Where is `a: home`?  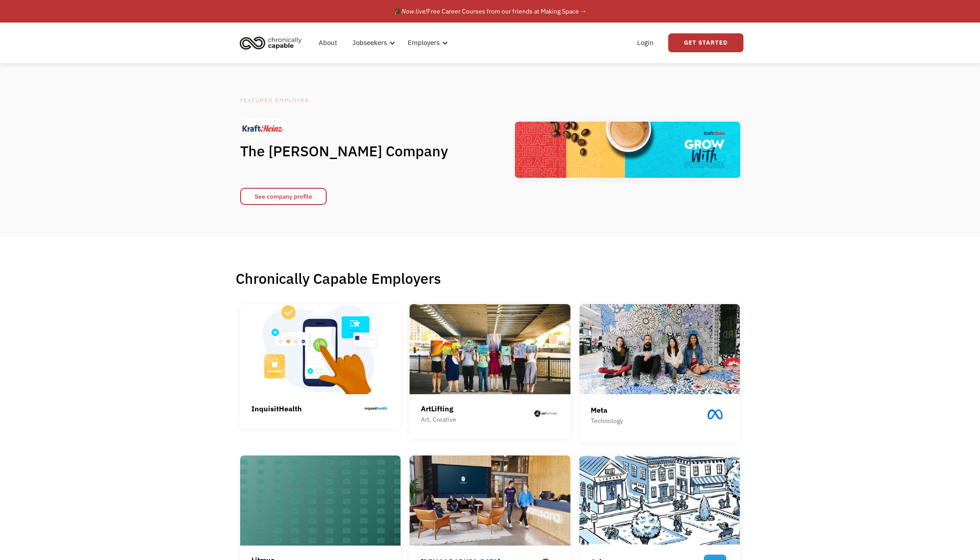 a: home is located at coordinates (272, 42).